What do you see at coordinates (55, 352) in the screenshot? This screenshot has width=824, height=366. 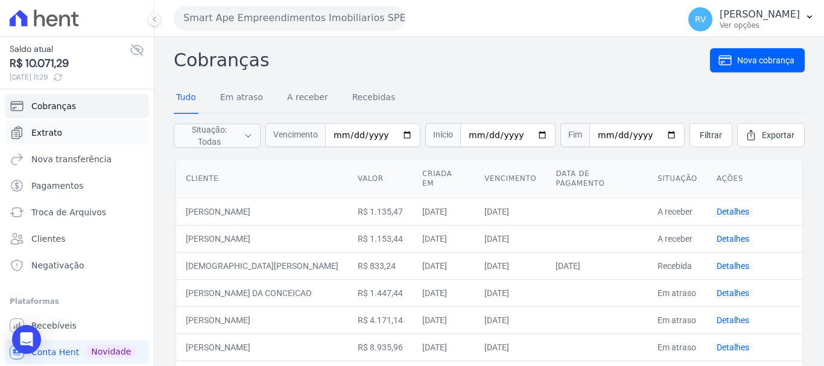 I see `span: Conta Hent` at bounding box center [55, 352].